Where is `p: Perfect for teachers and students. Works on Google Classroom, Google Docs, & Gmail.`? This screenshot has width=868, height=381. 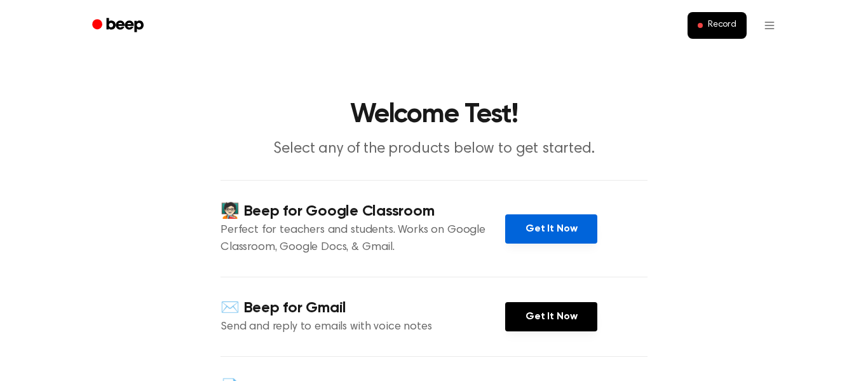 p: Perfect for teachers and students. Works on Google Classroom, Google Docs, & Gmail. is located at coordinates (363, 239).